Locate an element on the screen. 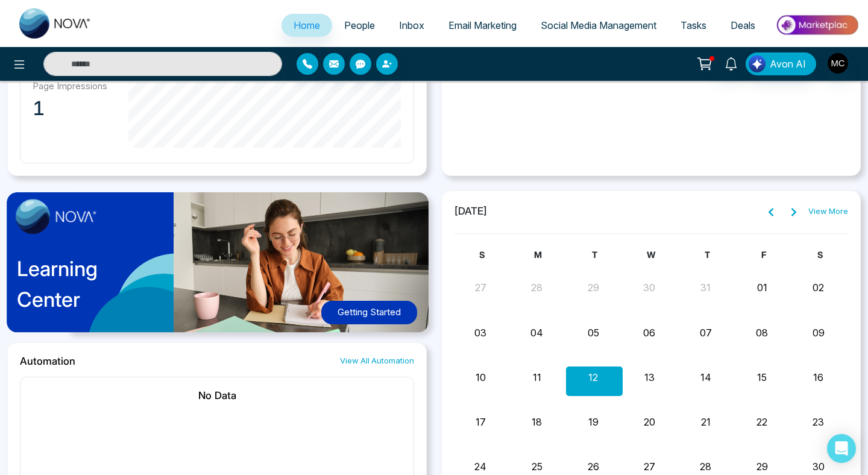  span: Home is located at coordinates (307, 25).